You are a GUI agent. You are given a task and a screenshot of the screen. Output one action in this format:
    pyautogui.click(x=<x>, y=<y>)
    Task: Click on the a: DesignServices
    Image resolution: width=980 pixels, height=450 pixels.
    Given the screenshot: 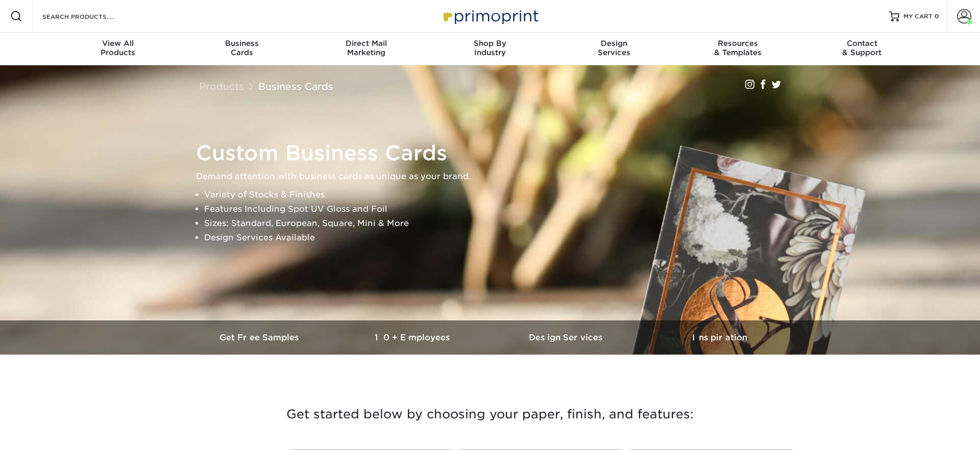 What is the action you would take?
    pyautogui.click(x=613, y=49)
    